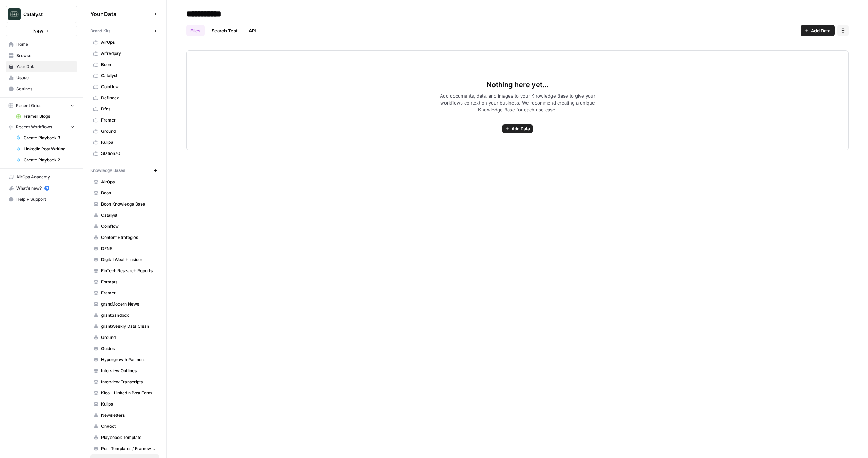  What do you see at coordinates (49, 160) in the screenshot?
I see `span: Create Playbook 2` at bounding box center [49, 160].